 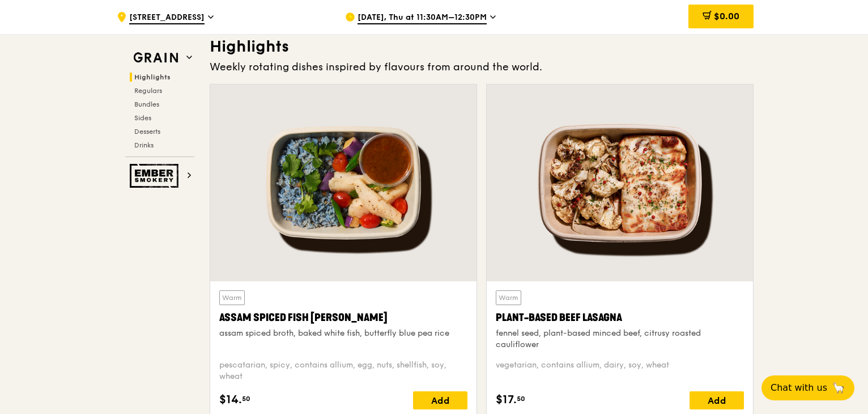 I want to click on span: $14., so click(x=231, y=400).